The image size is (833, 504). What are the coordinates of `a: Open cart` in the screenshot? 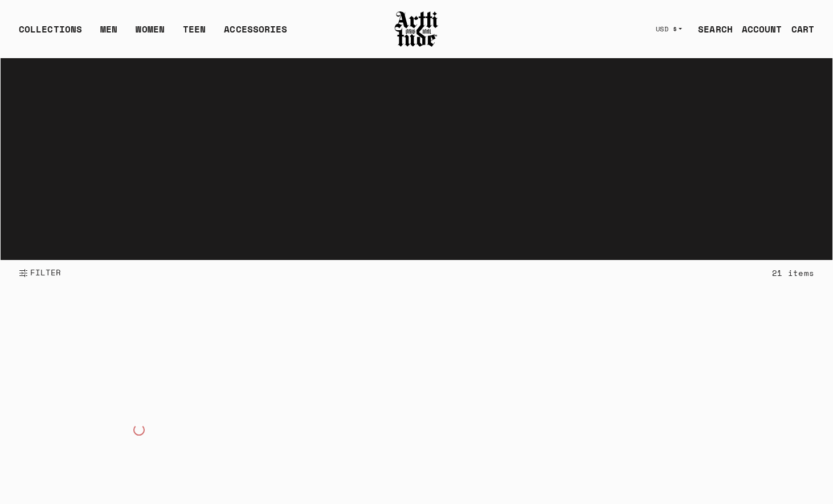 It's located at (798, 29).